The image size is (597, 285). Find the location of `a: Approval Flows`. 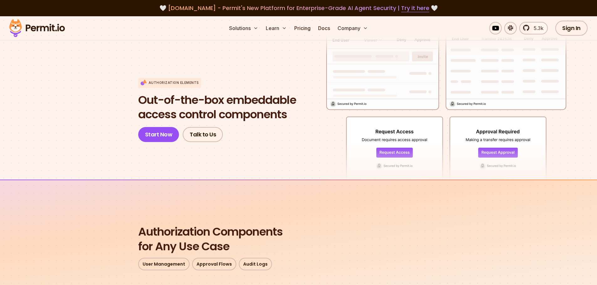

a: Approval Flows is located at coordinates (214, 264).